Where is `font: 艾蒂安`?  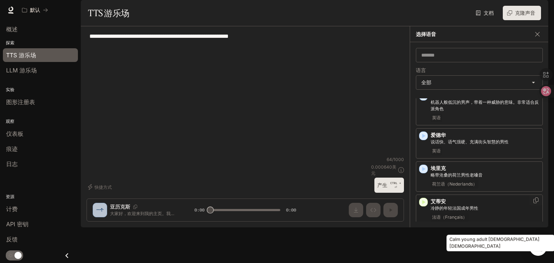
font: 艾蒂安 is located at coordinates (438, 201).